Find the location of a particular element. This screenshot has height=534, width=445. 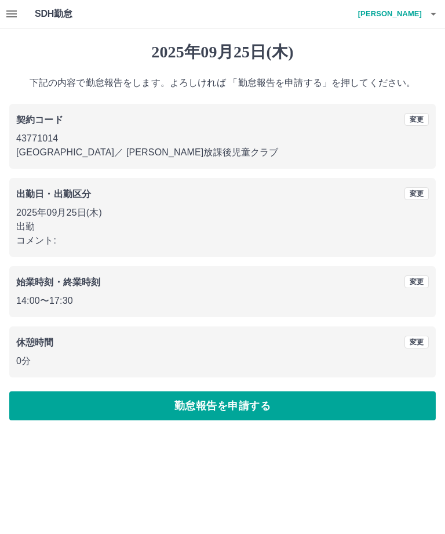

p: コメント: is located at coordinates (222, 240).